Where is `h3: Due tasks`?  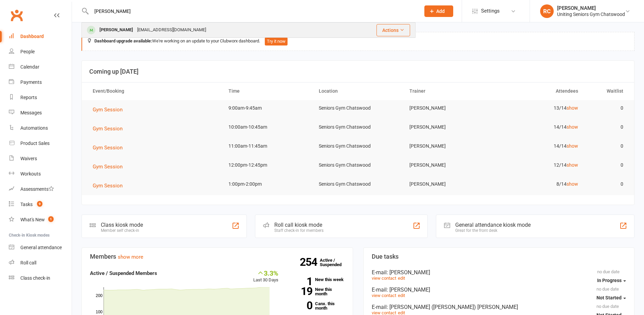 h3: Due tasks is located at coordinates (499, 257).